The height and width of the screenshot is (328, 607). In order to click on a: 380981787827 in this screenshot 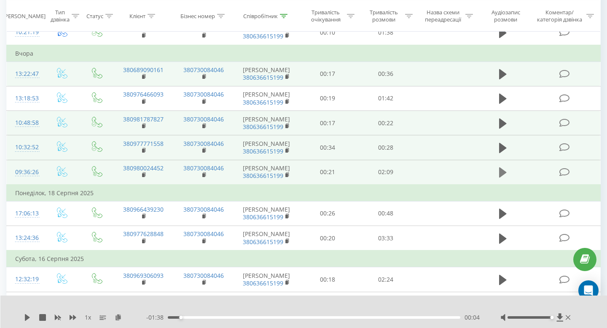, I will do `click(143, 119)`.